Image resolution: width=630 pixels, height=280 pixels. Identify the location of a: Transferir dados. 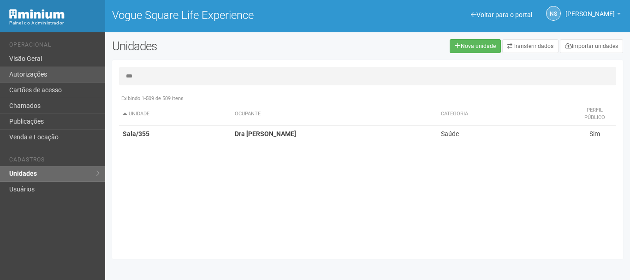
(530, 46).